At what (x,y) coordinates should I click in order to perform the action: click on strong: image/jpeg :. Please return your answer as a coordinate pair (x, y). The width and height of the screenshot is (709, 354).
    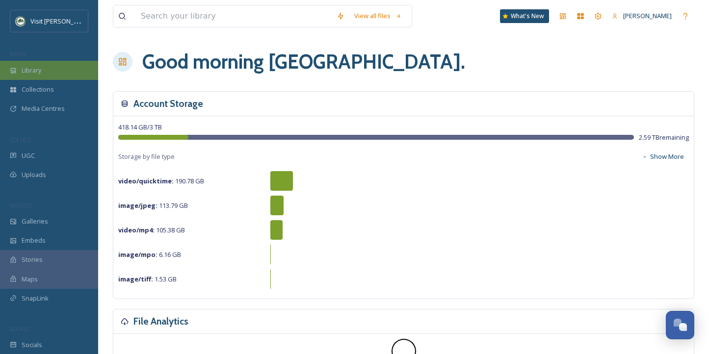
    Looking at the image, I should click on (138, 206).